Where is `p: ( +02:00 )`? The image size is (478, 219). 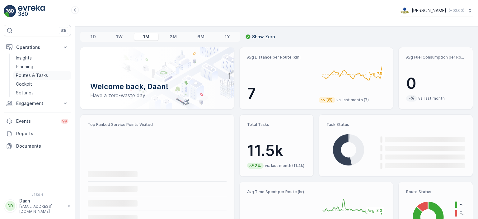
p: ( +02:00 ) is located at coordinates (456, 11).